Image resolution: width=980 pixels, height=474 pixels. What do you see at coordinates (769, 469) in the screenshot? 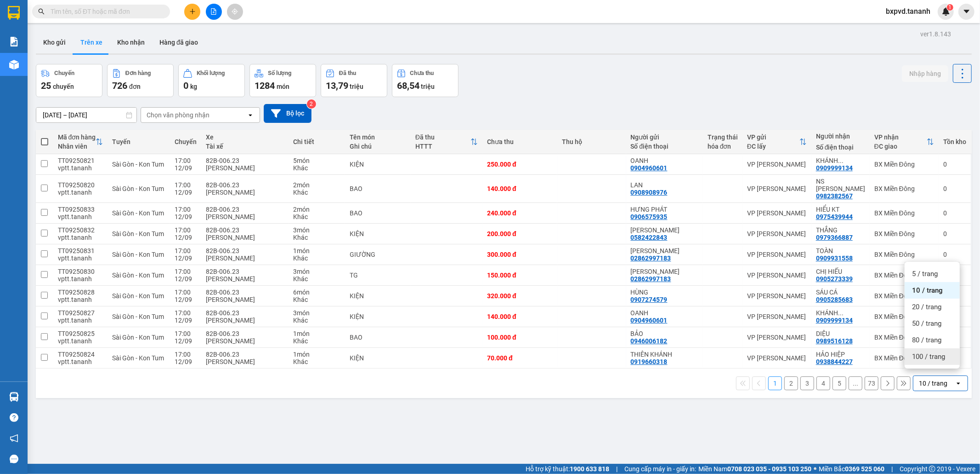
I see `strong: 0708 023 035 - 0935 103 250` at bounding box center [769, 469].